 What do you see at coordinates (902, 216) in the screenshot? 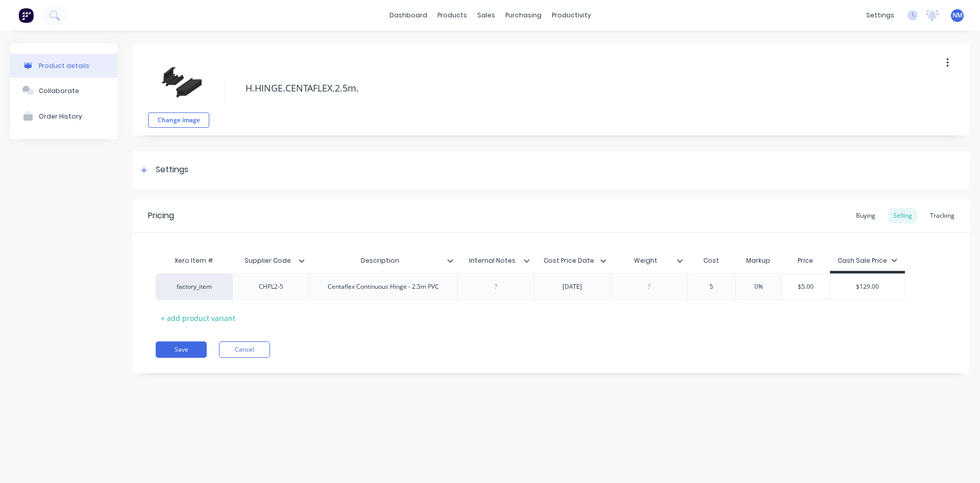
I see `div: Selling` at bounding box center [902, 216].